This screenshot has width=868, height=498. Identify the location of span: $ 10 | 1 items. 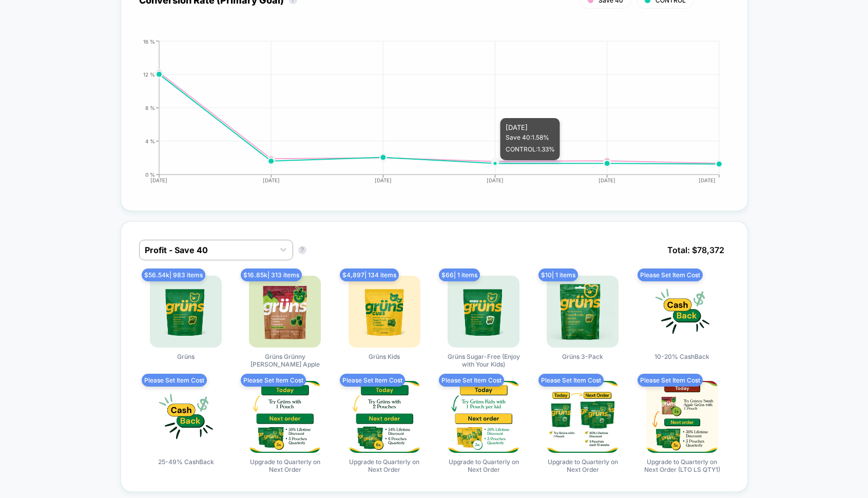
(558, 275).